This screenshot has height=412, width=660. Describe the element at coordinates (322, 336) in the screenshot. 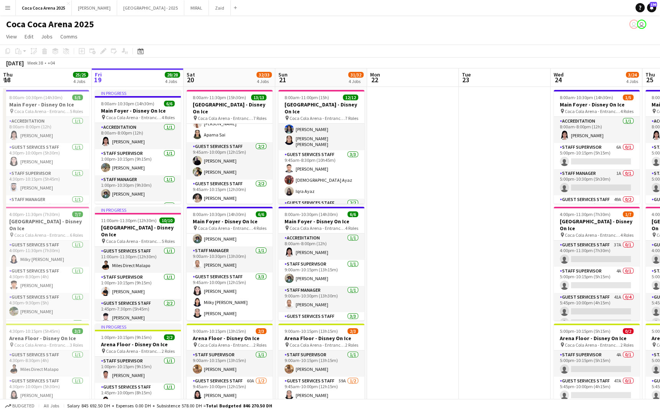

I see `app-card-role: Guest Services Staff3/39:45am-10:00pm (12h15m)` at that location.